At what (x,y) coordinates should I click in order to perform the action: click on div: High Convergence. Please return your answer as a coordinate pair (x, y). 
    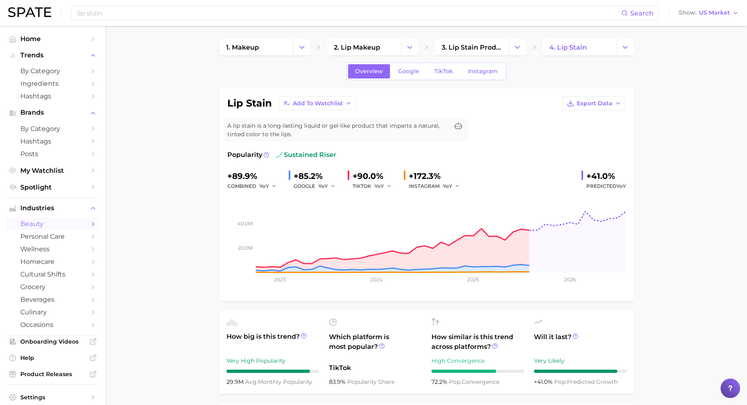
    Looking at the image, I should click on (478, 361).